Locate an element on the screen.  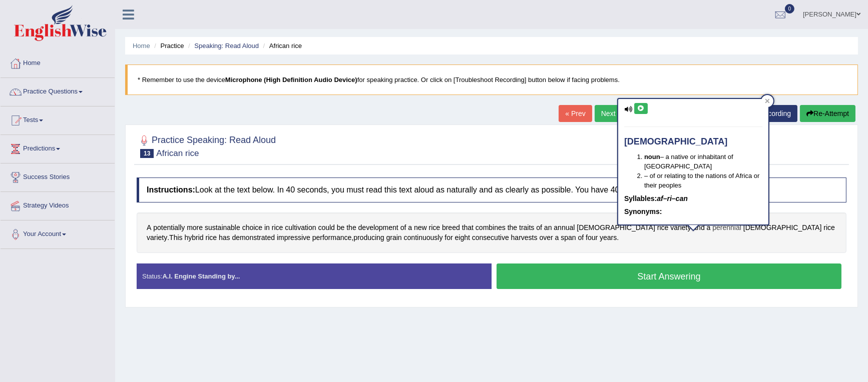
h5: Synonyms: is located at coordinates (693, 212).